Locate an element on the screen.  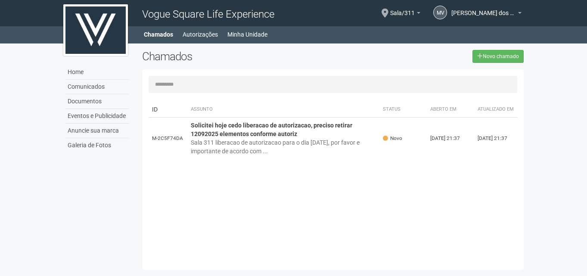
a: Eventos e Publicidade is located at coordinates (97, 116).